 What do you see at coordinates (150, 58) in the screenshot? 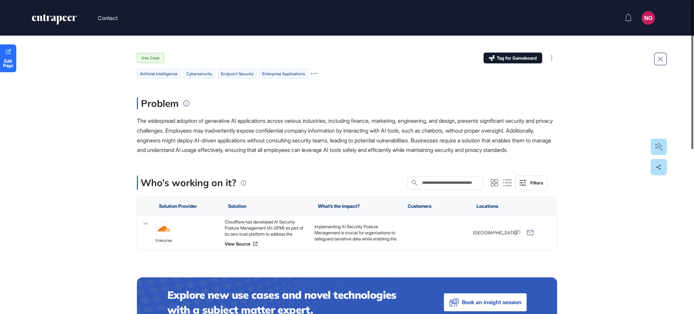
I see `div: Use Case` at bounding box center [150, 58].